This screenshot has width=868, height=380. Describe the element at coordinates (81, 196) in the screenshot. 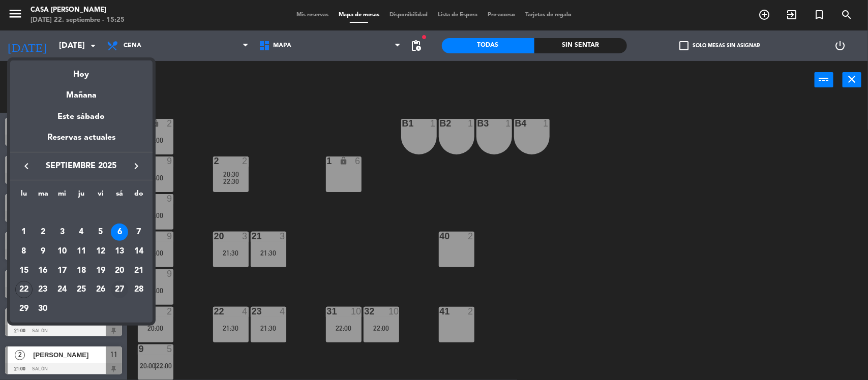

I see `th: jueves` at that location.